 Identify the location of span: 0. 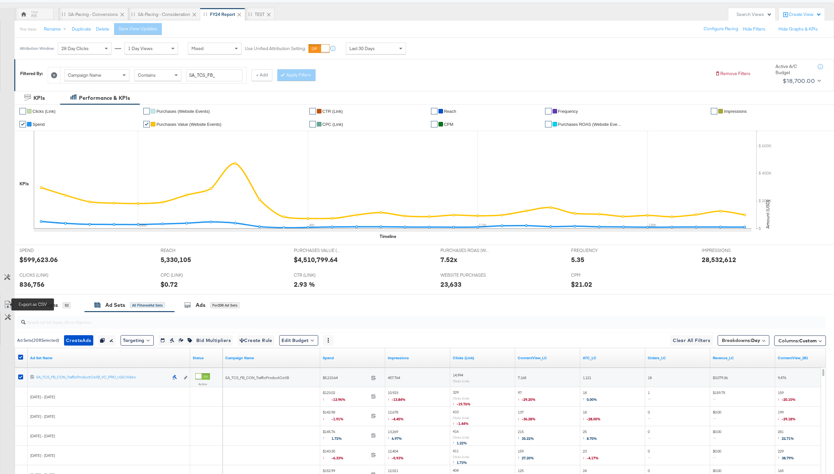
(650, 455).